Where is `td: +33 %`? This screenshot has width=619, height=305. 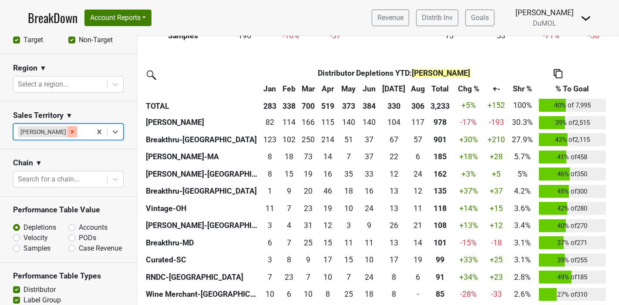
td: +33 % is located at coordinates (469, 260).